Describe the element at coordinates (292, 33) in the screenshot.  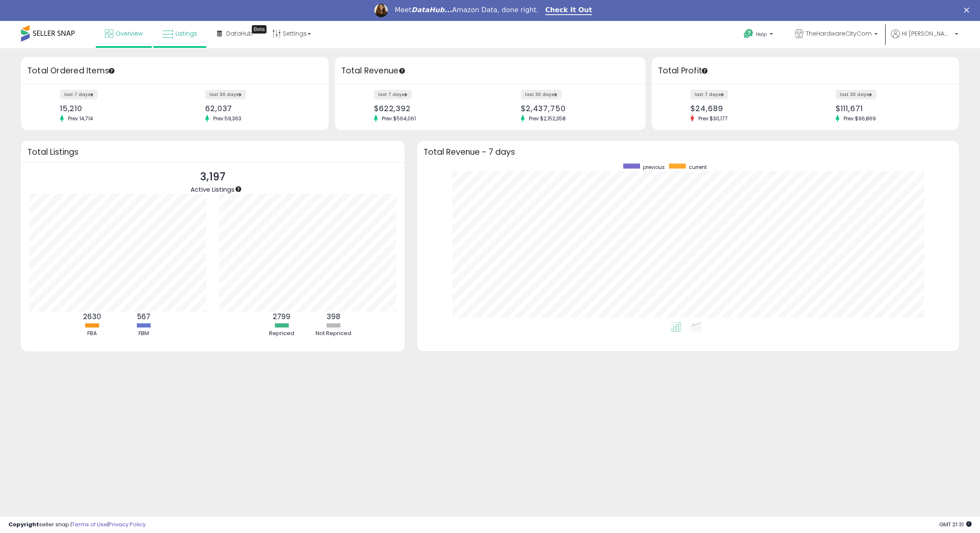
I see `a: Settings` at that location.